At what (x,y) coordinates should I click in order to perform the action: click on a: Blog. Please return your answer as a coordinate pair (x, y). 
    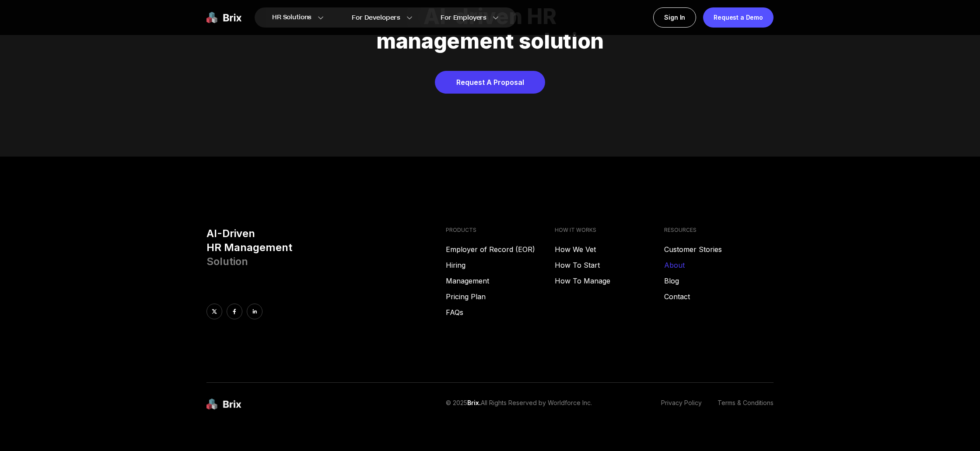
    Looking at the image, I should click on (718, 281).